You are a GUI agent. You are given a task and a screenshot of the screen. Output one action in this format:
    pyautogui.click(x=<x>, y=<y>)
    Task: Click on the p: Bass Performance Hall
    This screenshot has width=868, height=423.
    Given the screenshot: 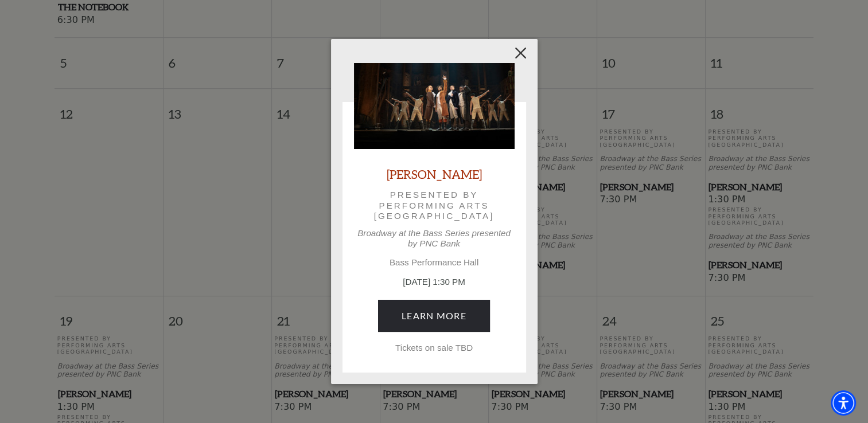 What is the action you would take?
    pyautogui.click(x=434, y=263)
    